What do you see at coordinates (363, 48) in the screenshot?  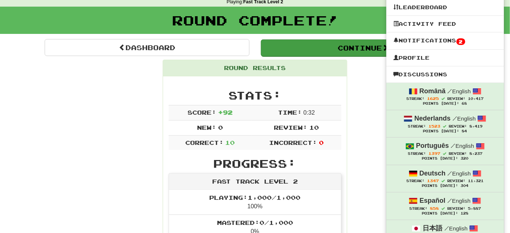 I see `button: Continue` at bounding box center [363, 48].